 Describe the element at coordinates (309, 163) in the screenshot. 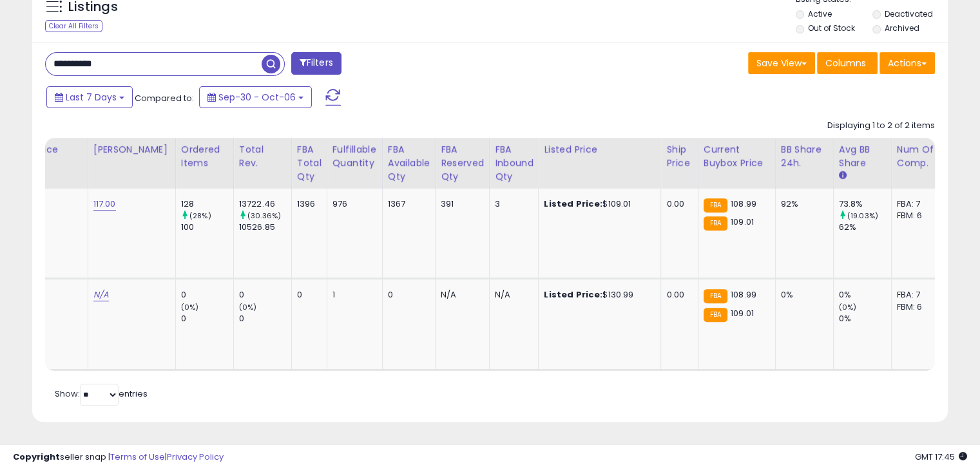

I see `div: FBA Total Qty` at that location.